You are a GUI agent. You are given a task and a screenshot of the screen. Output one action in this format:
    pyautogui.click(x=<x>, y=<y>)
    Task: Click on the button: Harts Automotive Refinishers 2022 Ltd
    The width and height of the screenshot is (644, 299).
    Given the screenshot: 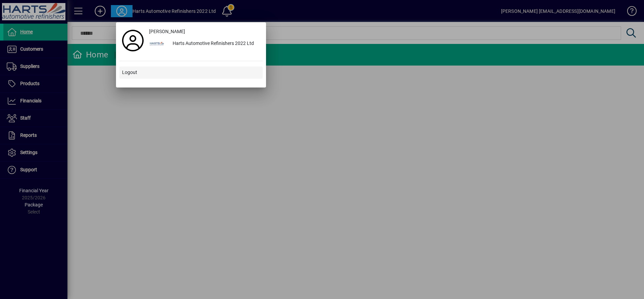 What is the action you would take?
    pyautogui.click(x=204, y=44)
    